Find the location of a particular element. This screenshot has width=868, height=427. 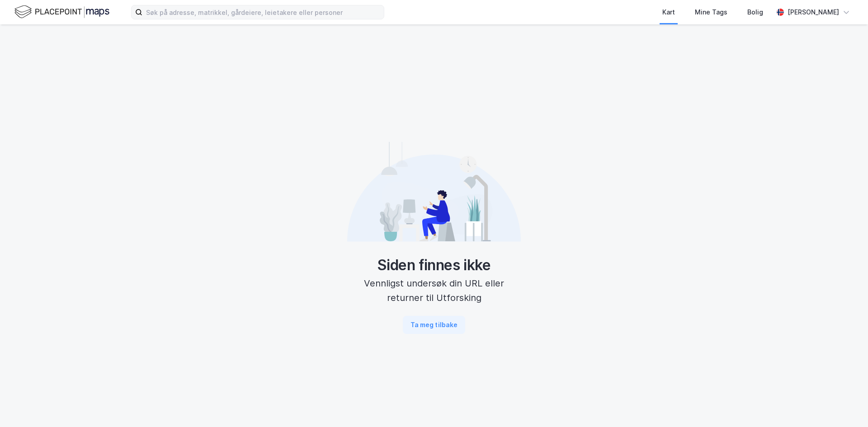

div: Kart is located at coordinates (669, 12).